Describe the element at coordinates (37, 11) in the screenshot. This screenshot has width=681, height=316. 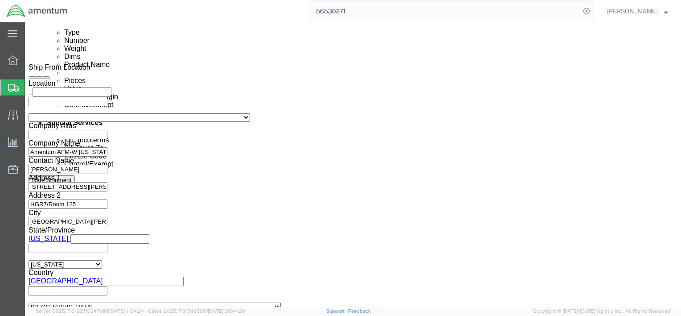
I see `img: logo` at that location.